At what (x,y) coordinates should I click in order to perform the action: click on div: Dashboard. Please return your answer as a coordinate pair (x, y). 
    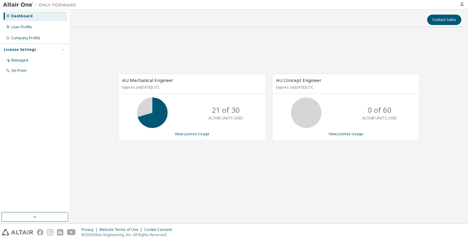
    Looking at the image, I should click on (22, 16).